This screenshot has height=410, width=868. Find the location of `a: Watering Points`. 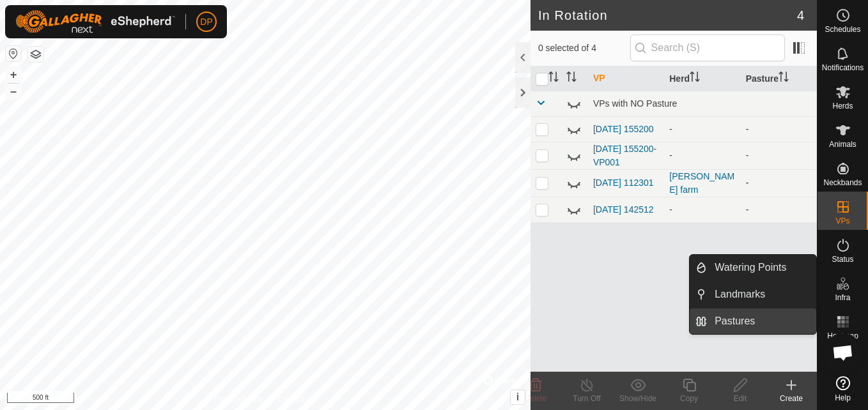

a: Watering Points is located at coordinates (761, 268).